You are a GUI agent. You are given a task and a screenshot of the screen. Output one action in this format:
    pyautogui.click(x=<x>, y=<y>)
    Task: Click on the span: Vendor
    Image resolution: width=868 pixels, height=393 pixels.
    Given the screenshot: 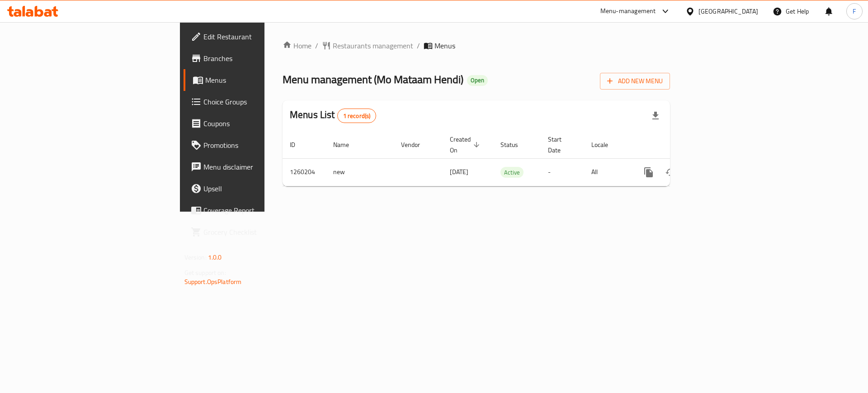 What is the action you would take?
    pyautogui.click(x=416, y=145)
    